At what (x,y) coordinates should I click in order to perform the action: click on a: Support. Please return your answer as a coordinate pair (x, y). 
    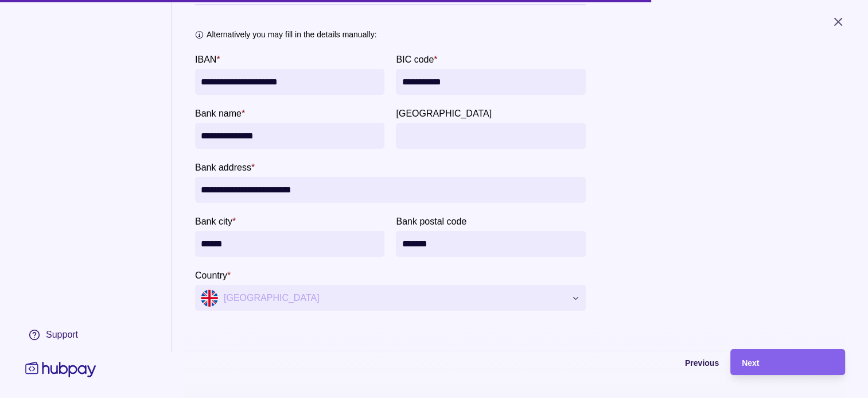
    Looking at the image, I should click on (61, 334).